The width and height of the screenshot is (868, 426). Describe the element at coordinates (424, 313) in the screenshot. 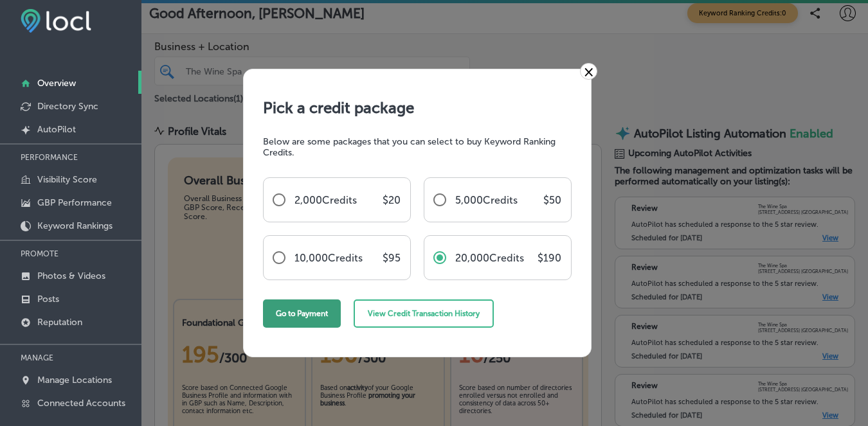

I see `button: View Credit Transaction History` at that location.